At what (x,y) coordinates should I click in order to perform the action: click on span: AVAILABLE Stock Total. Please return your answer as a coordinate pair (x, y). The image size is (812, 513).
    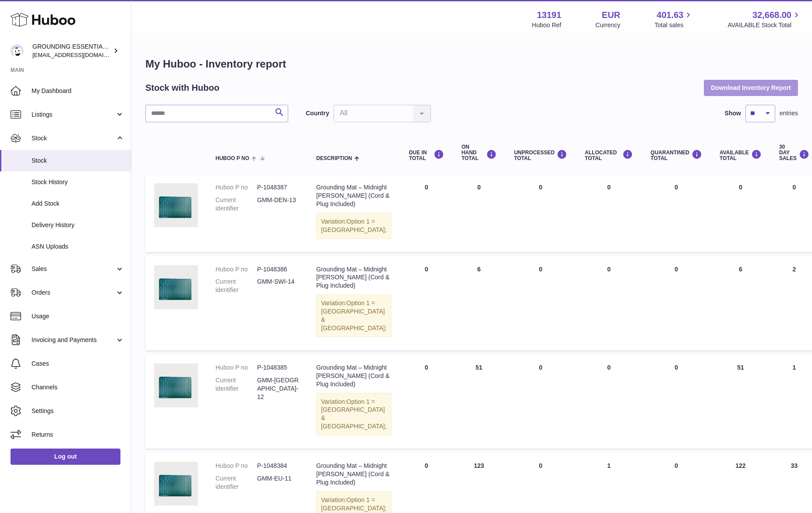
    Looking at the image, I should click on (765, 25).